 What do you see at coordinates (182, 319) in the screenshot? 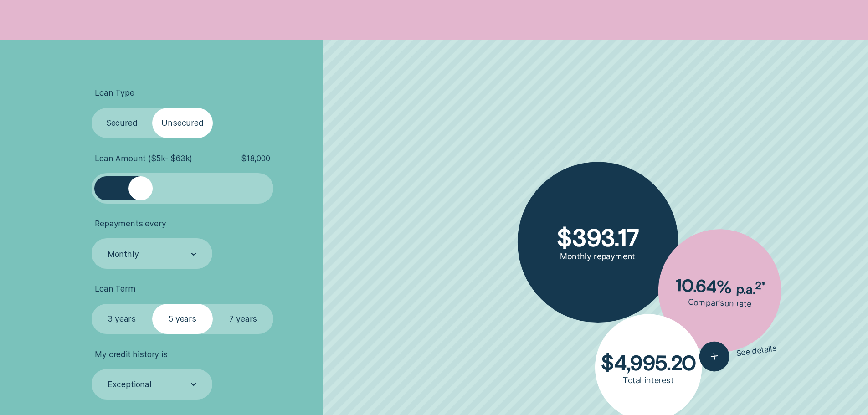
I see `label: 5 years` at bounding box center [182, 319].